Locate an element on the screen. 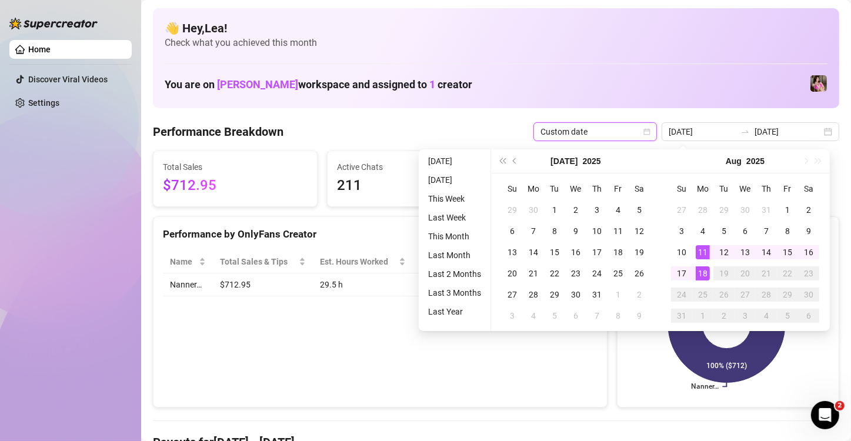 This screenshot has height=441, width=851. td: 2025-08-24 is located at coordinates (682, 295).